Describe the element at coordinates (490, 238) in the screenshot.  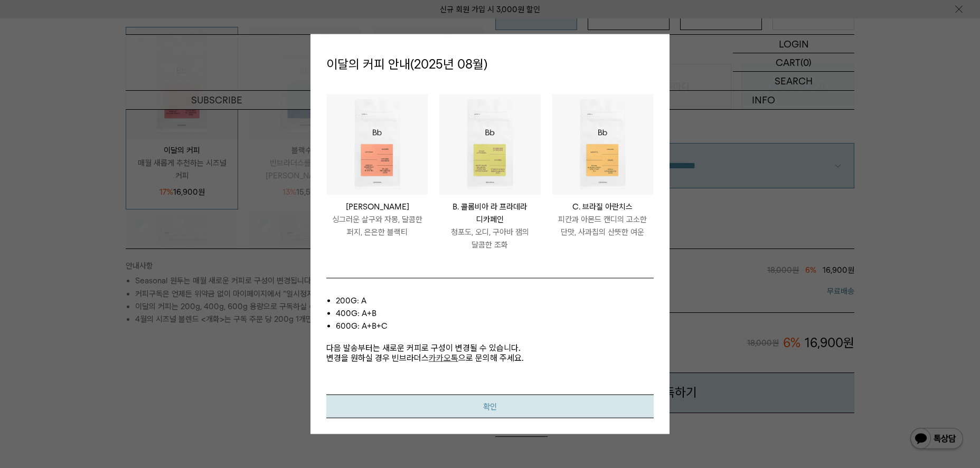
I see `p: 청포도, 오디, 구아바 잼의 달콤한 조화` at that location.